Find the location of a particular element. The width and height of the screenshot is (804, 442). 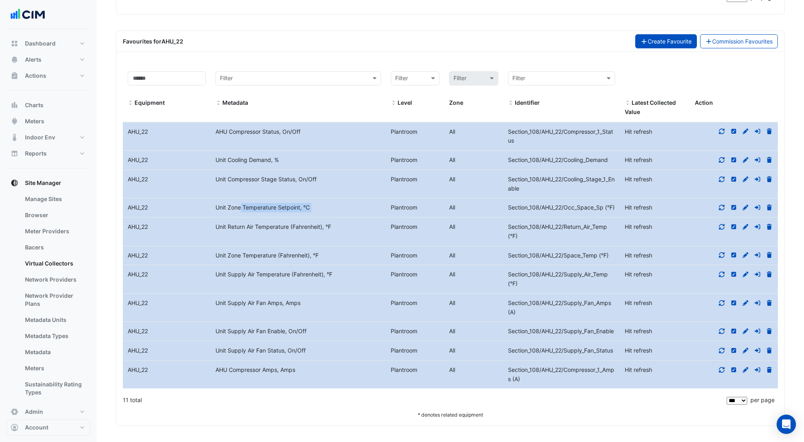

span: Zone is located at coordinates (456, 102).